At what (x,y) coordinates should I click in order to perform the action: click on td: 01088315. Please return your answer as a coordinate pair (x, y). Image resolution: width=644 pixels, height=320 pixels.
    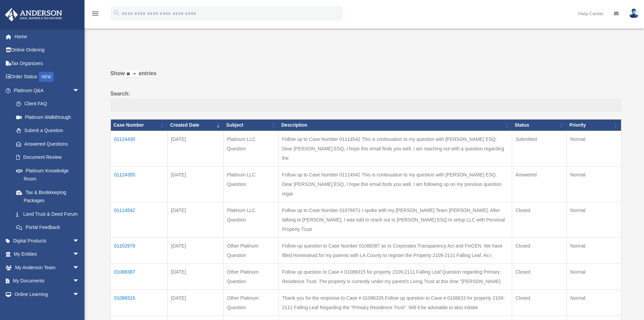
    Looking at the image, I should click on (139, 302).